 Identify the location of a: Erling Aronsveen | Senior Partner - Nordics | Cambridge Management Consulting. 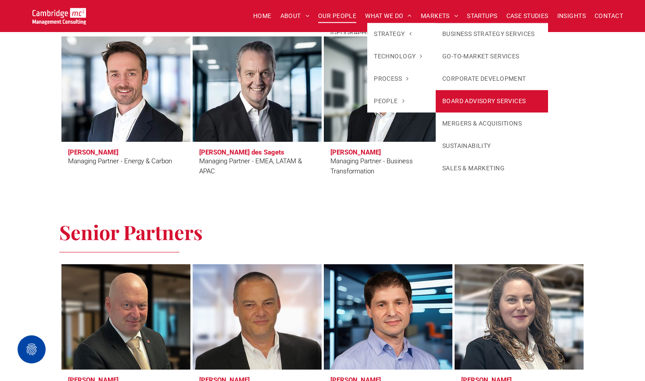
(126, 317).